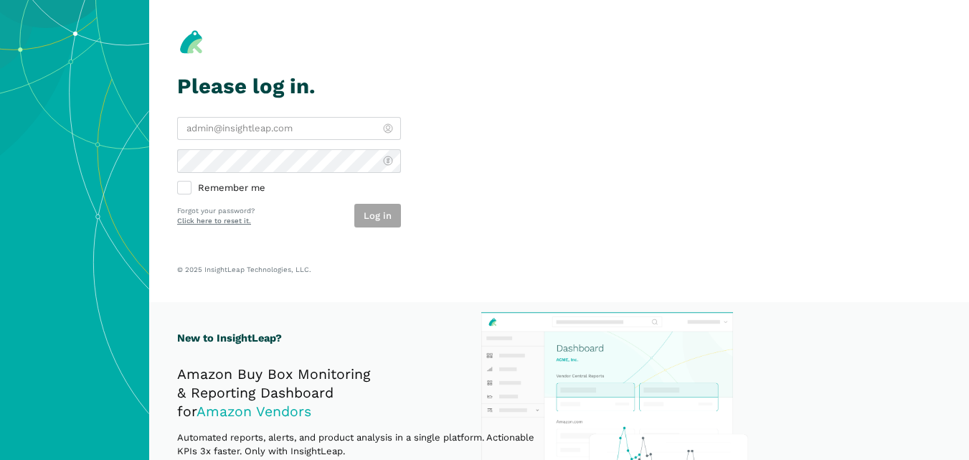 Image resolution: width=969 pixels, height=460 pixels. What do you see at coordinates (289, 128) in the screenshot?
I see `input: admin@insightleap.com` at bounding box center [289, 128].